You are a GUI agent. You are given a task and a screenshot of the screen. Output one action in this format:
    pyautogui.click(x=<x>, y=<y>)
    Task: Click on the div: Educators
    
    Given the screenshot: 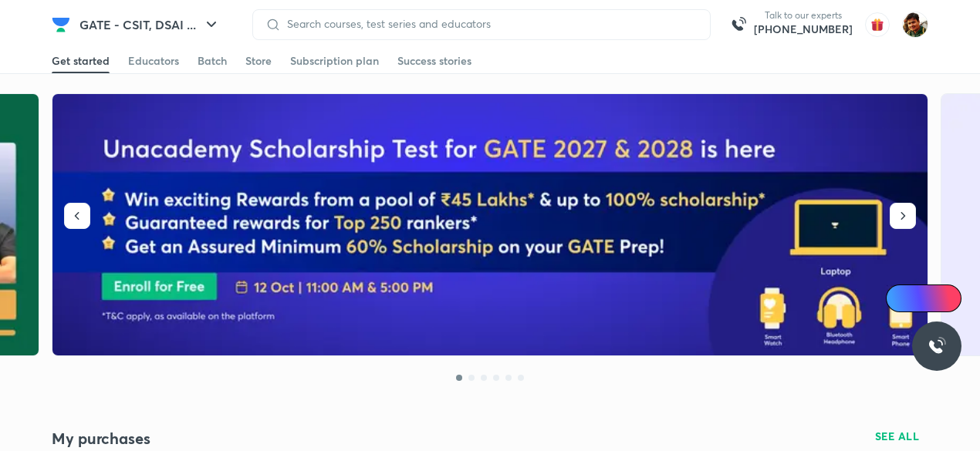 What is the action you would take?
    pyautogui.click(x=154, y=61)
    